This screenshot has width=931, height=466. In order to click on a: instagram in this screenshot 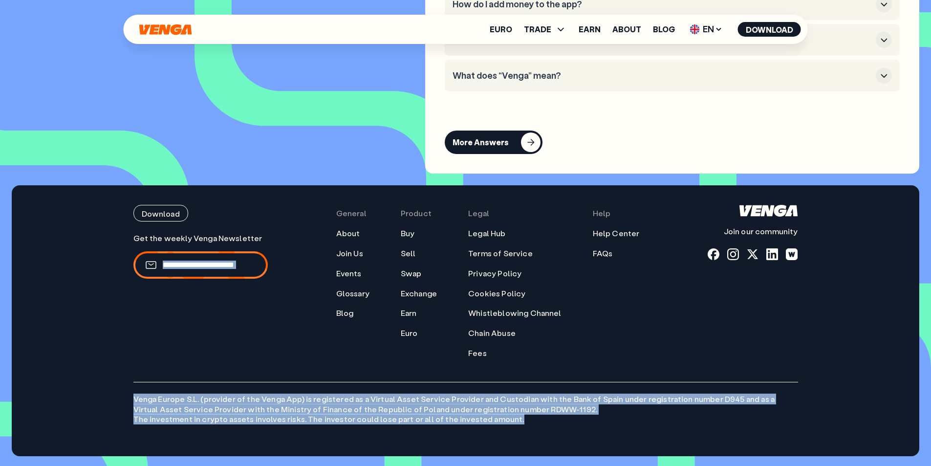, I will do `click(733, 254)`.